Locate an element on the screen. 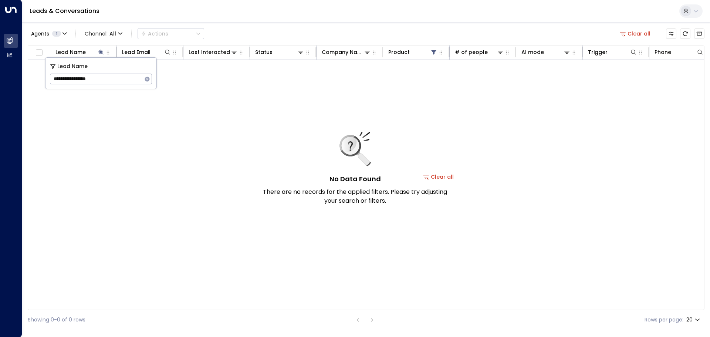  button: Archived Leads is located at coordinates (700, 34).